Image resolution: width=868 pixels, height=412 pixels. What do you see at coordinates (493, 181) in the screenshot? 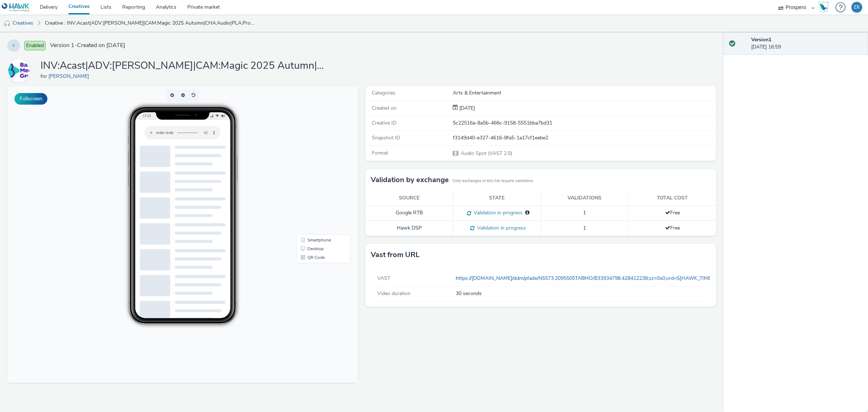
I see `small: Only exchanges in this list require validation` at bounding box center [493, 181].